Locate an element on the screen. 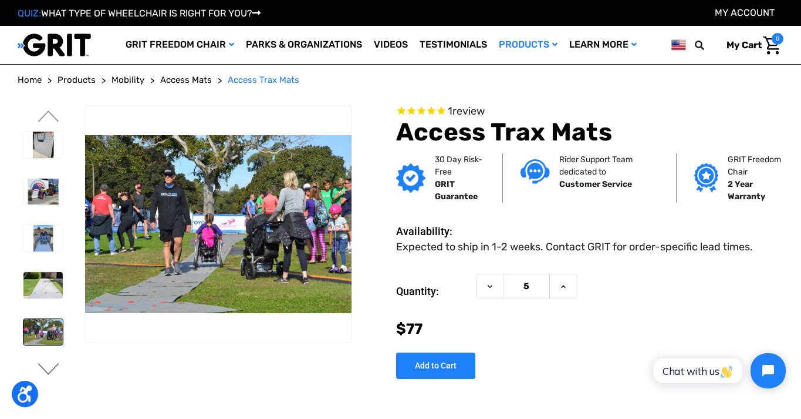 This screenshot has height=419, width=801. button: Go to slide 4 of 6 is located at coordinates (49, 370).